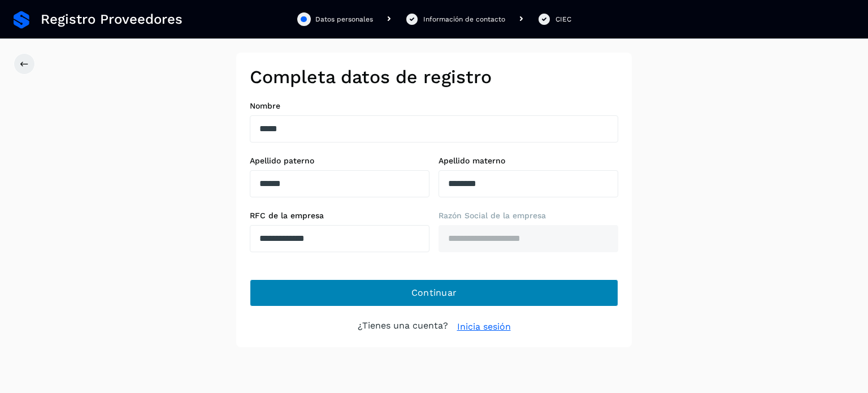 The image size is (868, 393). I want to click on button: Continuar, so click(434, 293).